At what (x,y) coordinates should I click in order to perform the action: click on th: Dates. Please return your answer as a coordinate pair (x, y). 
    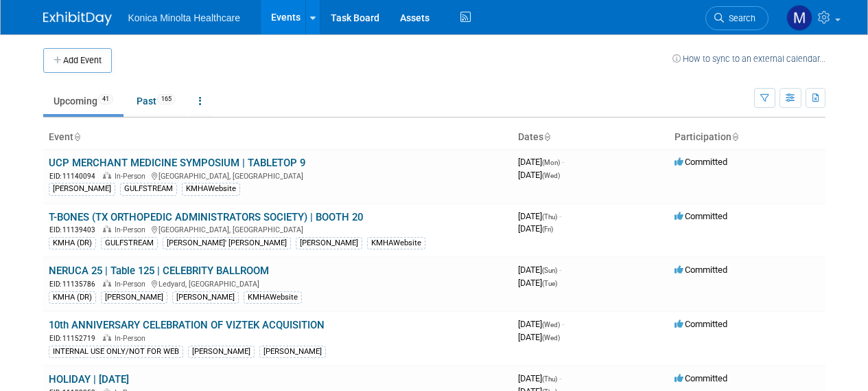
    Looking at the image, I should click on (591, 137).